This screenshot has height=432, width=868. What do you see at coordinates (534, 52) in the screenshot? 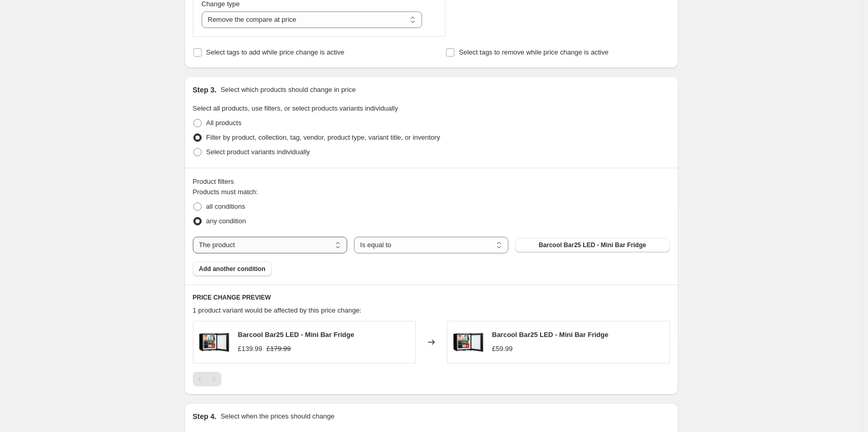
I see `span: Select tags to remove while price change is active` at bounding box center [534, 52].